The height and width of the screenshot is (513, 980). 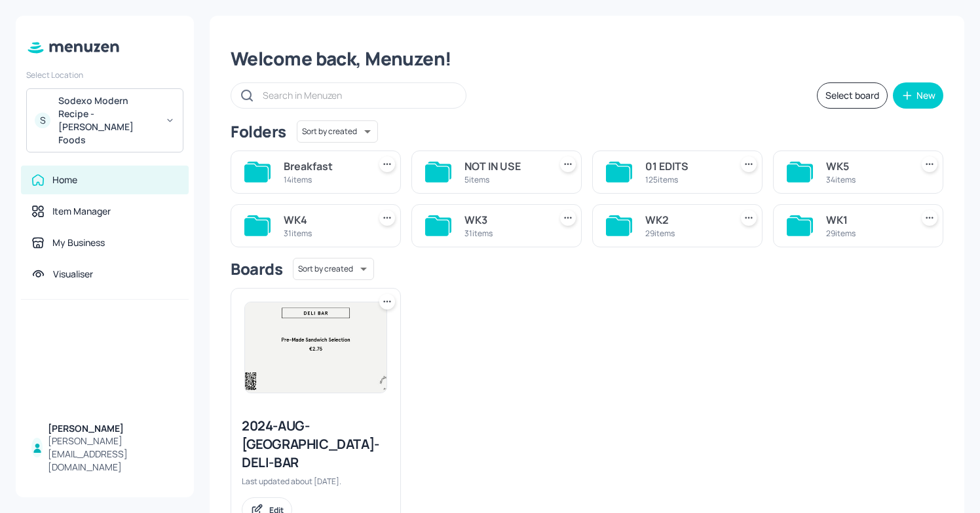 I want to click on div: New, so click(x=926, y=96).